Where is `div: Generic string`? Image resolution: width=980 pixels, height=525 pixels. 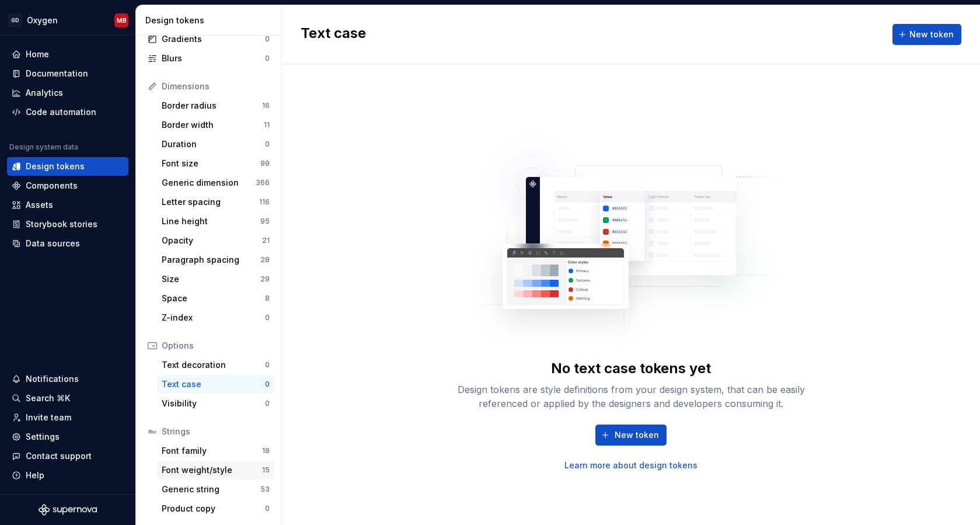
div: Generic string is located at coordinates (211, 489).